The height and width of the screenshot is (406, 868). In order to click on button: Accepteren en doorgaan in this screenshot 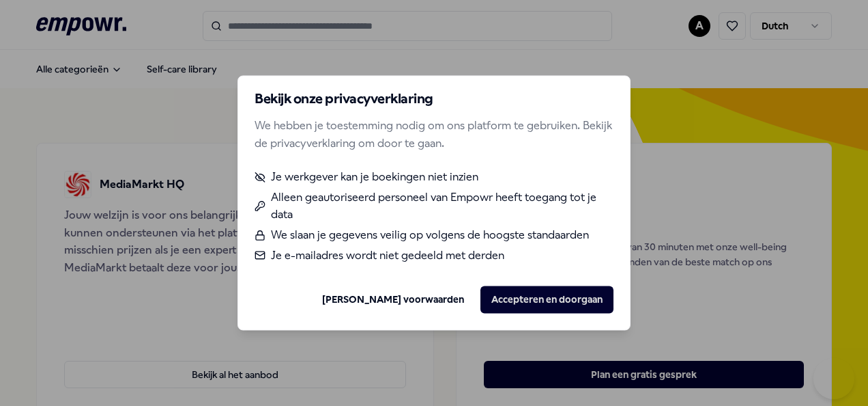, I will do `click(547, 300)`.